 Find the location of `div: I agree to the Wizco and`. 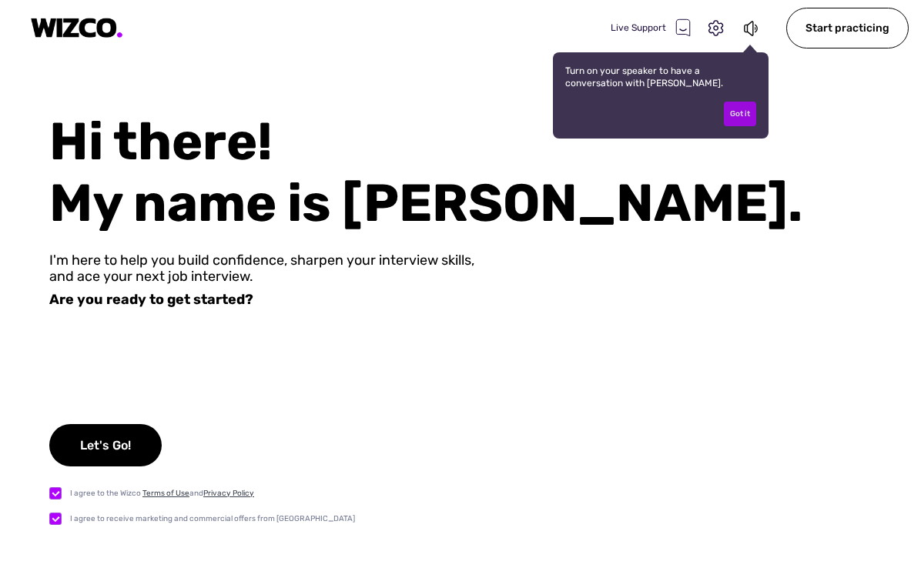

div: I agree to the Wizco and is located at coordinates (162, 493).